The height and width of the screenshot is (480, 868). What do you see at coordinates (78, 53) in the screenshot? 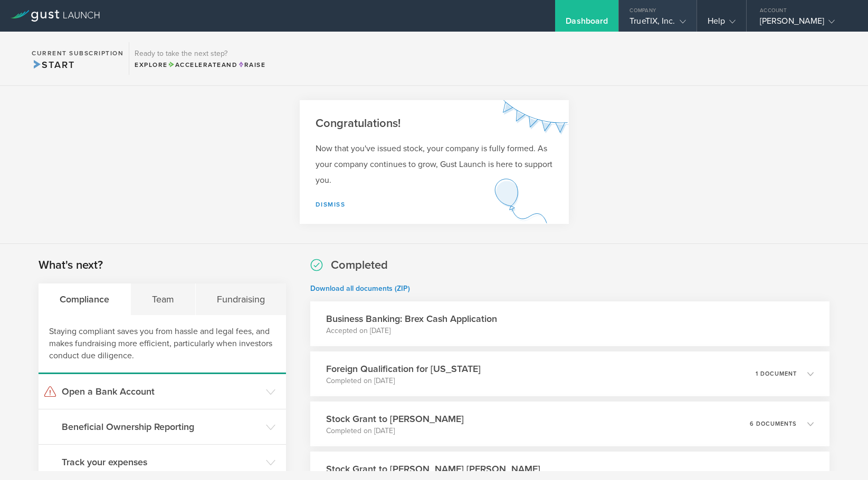
I see `h2: Current Subscription` at bounding box center [78, 53].